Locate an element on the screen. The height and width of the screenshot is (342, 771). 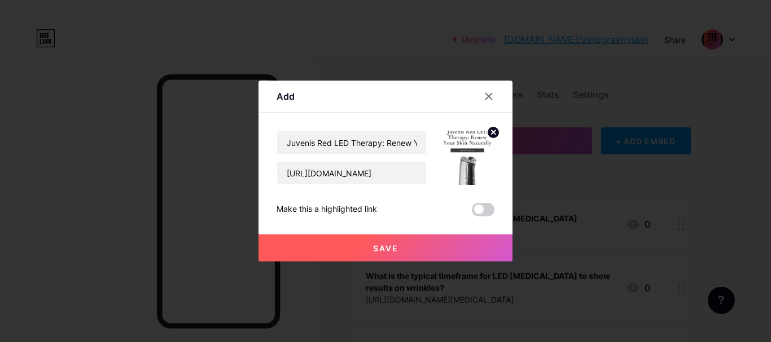
img: link_thumbnail is located at coordinates (467, 158).